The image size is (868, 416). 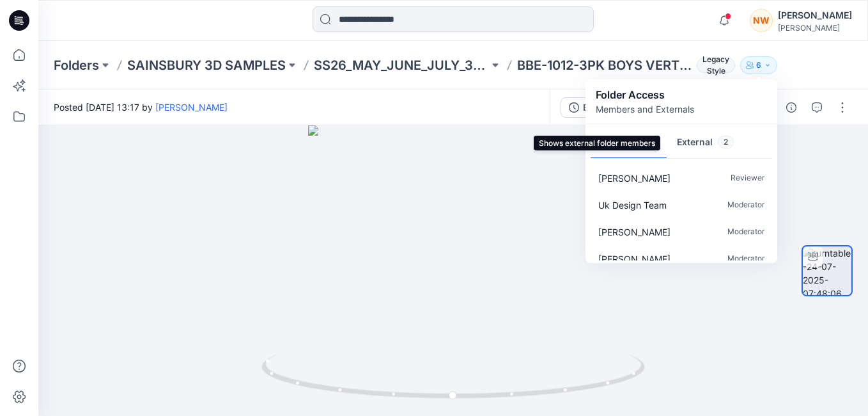 What do you see at coordinates (635, 258) in the screenshot?
I see `p: Duleeka Dasanayake` at bounding box center [635, 258].